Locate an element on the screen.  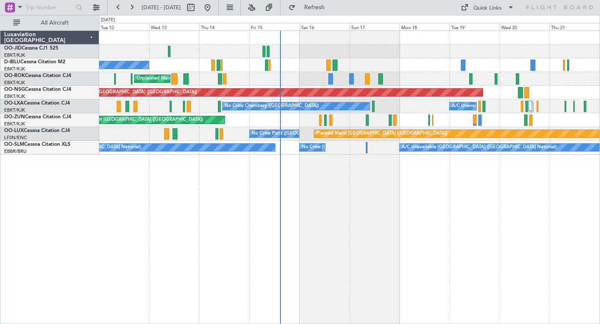
div: Wed 13 is located at coordinates (174, 27).